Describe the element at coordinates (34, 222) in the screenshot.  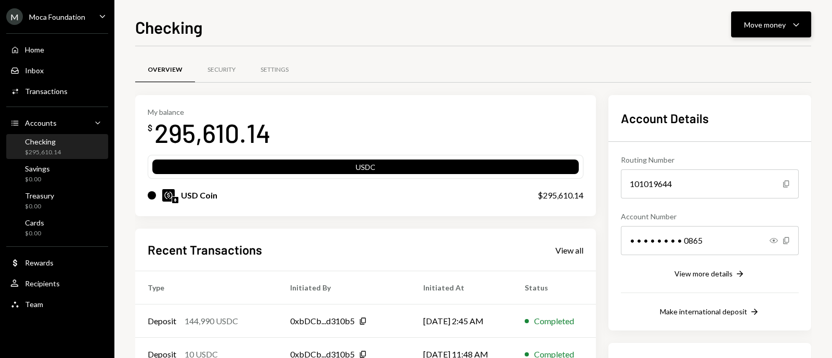
I see `div: Cards` at that location.